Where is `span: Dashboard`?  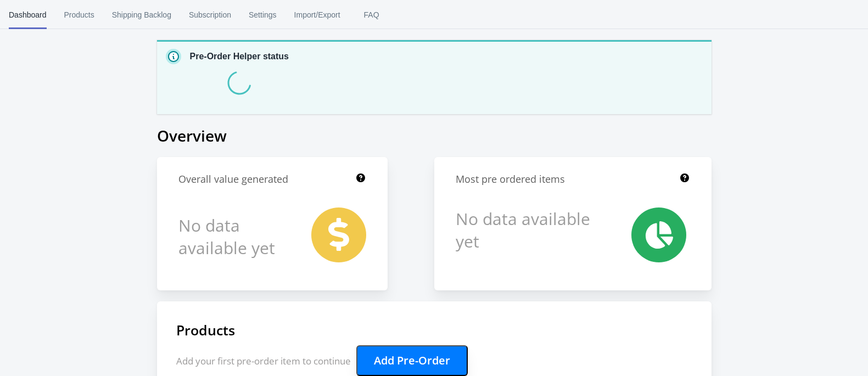 span: Dashboard is located at coordinates (27, 15).